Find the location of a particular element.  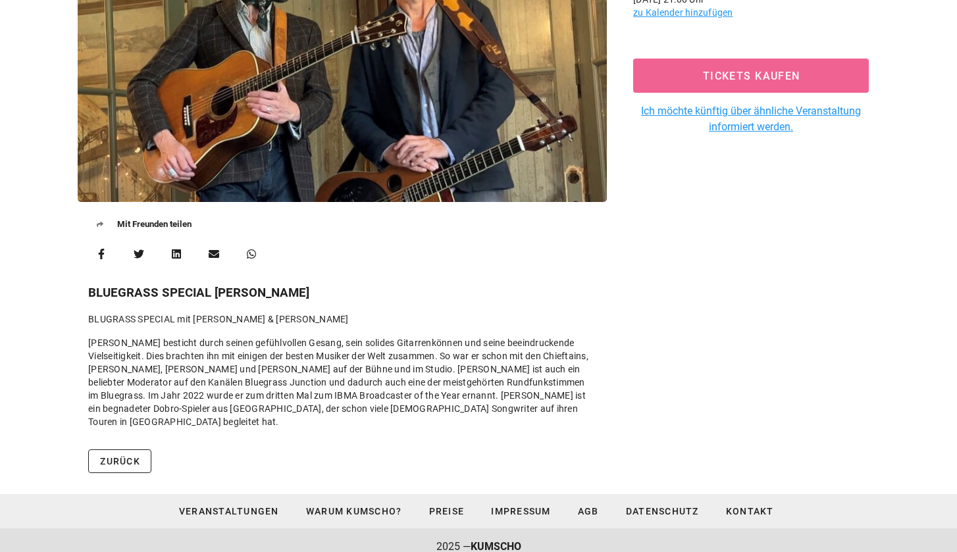

span: Warum KUMSCHO? is located at coordinates (353, 511).